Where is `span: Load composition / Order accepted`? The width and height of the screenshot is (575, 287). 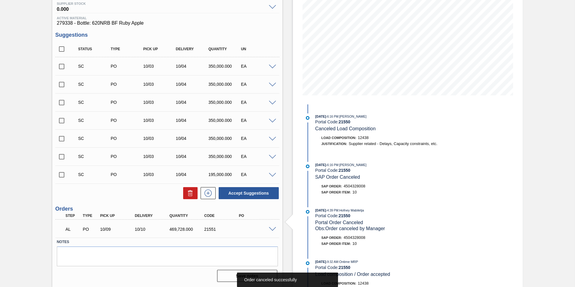
span: Load composition / Order accepted is located at coordinates (352, 274).